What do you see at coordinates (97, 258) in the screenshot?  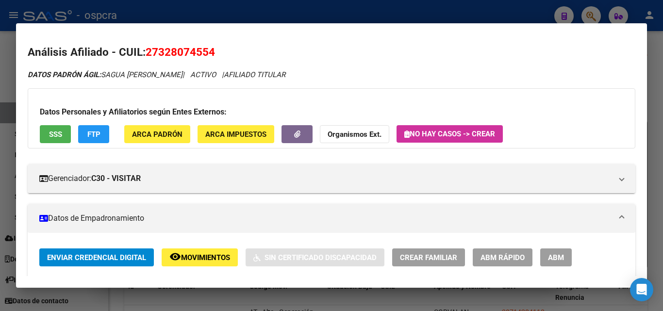 I see `span: Enviar Credencial Digital` at bounding box center [97, 258].